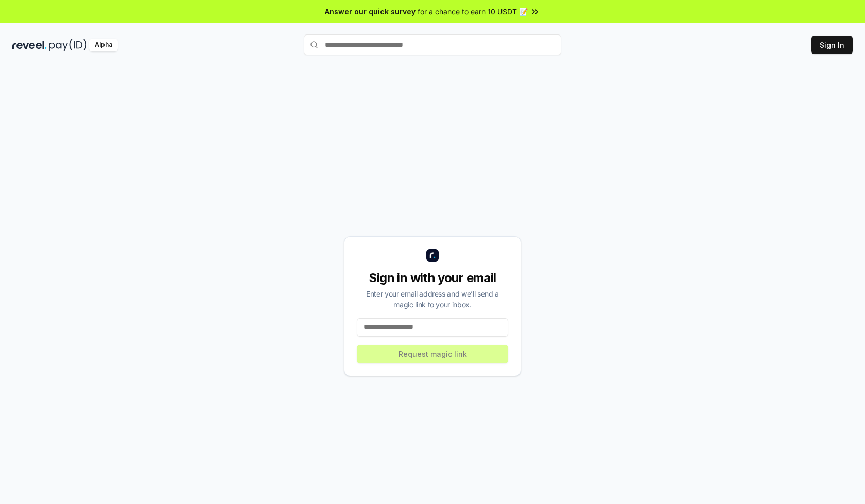 The width and height of the screenshot is (865, 504). What do you see at coordinates (68, 45) in the screenshot?
I see `img: pay_id` at bounding box center [68, 45].